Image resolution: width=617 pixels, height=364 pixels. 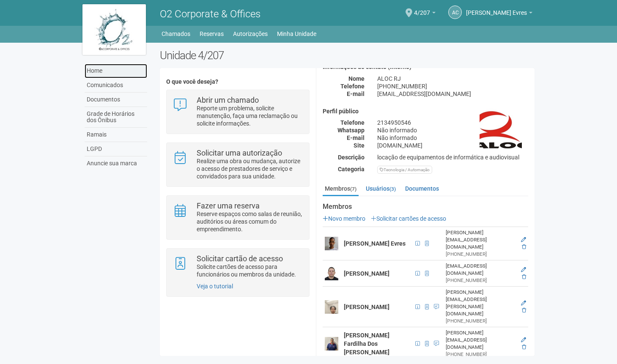 What do you see at coordinates (453, 79) in the screenshot?
I see `div: ALOC RJ` at bounding box center [453, 79].